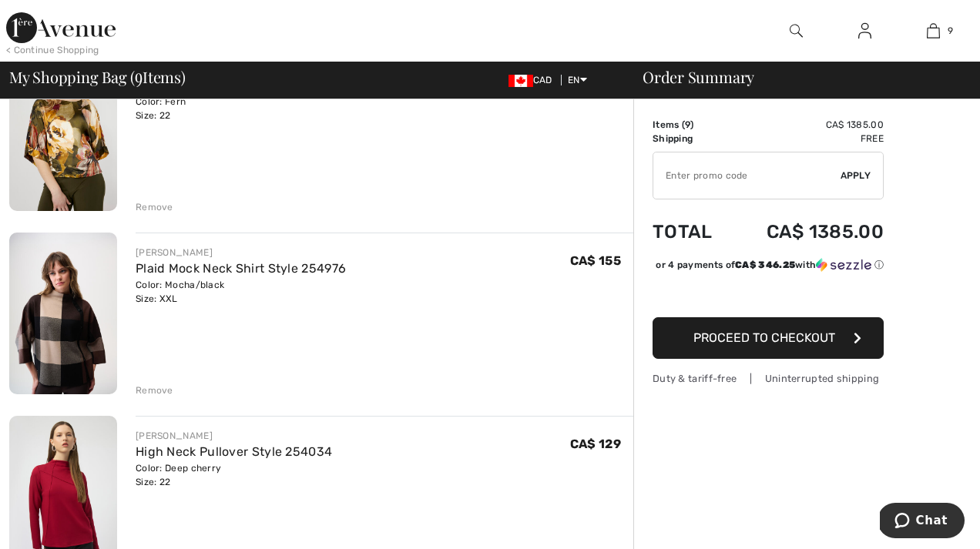 Image resolution: width=980 pixels, height=549 pixels. I want to click on img: My Bag, so click(933, 31).